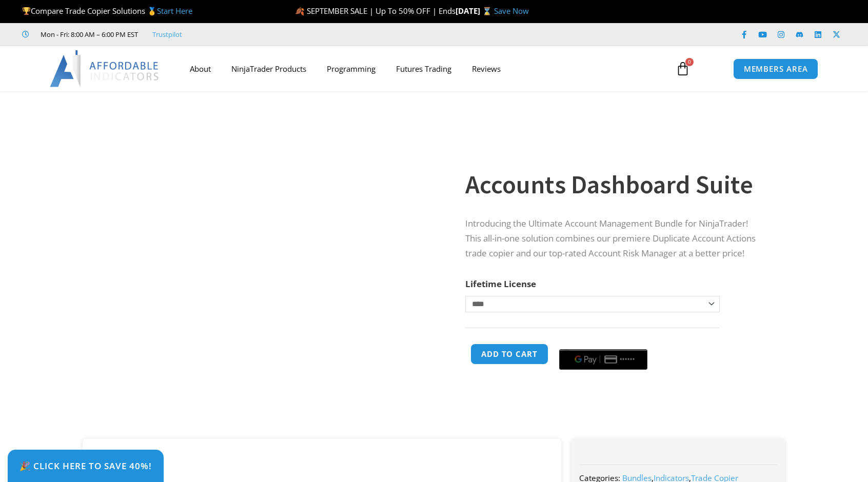 The height and width of the screenshot is (482, 868). Describe the element at coordinates (509, 354) in the screenshot. I see `button: Add to cart` at that location.